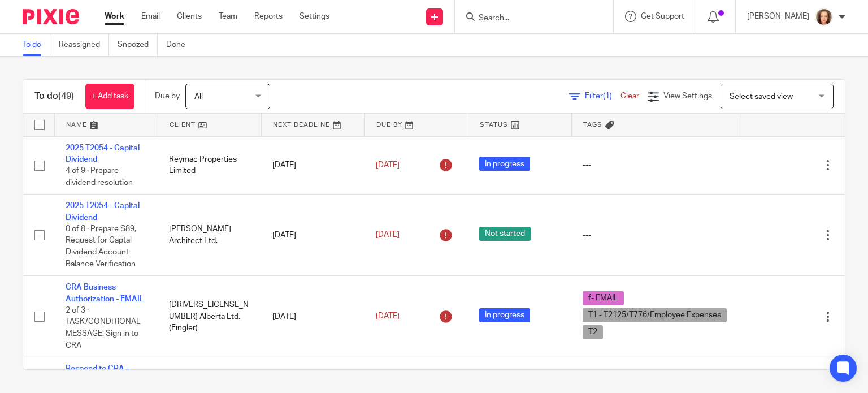 Image resolution: width=868 pixels, height=393 pixels. What do you see at coordinates (314, 16) in the screenshot?
I see `a: Settings` at bounding box center [314, 16].